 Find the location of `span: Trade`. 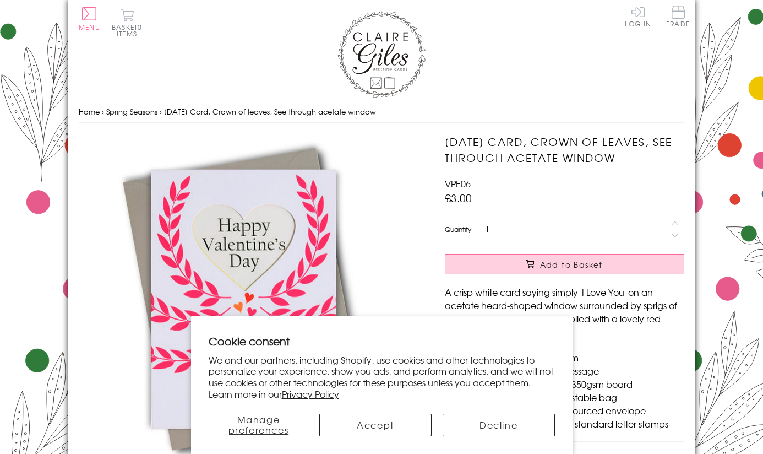

span: Trade is located at coordinates (678, 16).